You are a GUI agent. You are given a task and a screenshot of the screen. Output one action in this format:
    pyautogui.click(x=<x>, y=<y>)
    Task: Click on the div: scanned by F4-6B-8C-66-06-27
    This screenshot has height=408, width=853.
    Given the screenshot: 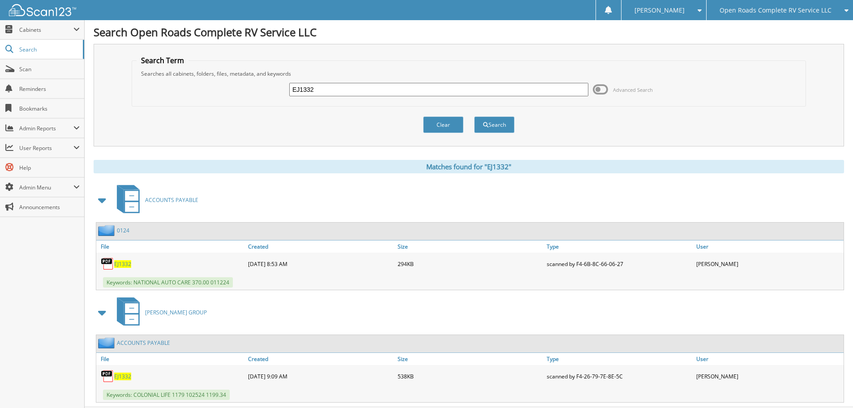 What is the action you would take?
    pyautogui.click(x=619, y=264)
    